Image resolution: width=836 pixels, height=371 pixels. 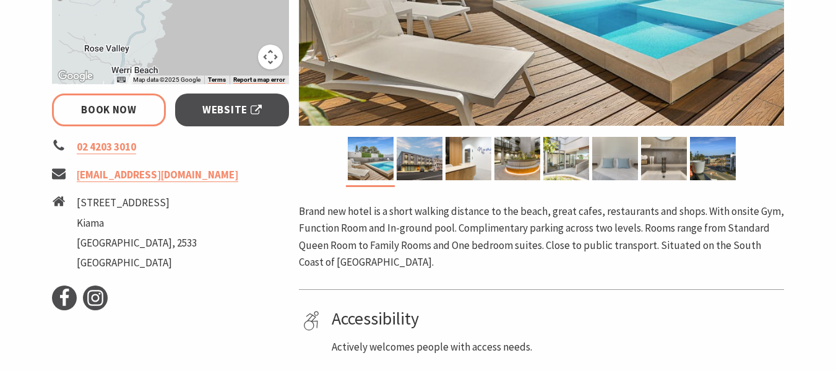 I want to click on img: Pool, so click(x=371, y=158).